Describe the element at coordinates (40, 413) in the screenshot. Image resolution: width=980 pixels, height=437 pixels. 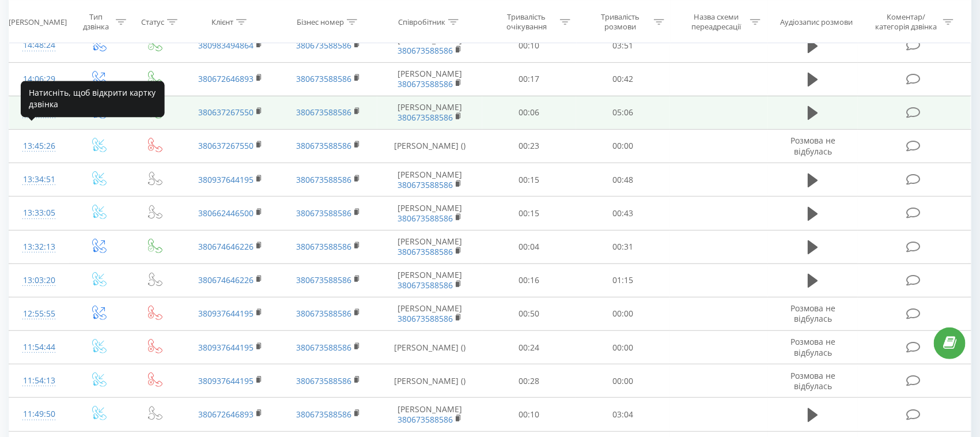
I see `div: 11:49:50` at that location.